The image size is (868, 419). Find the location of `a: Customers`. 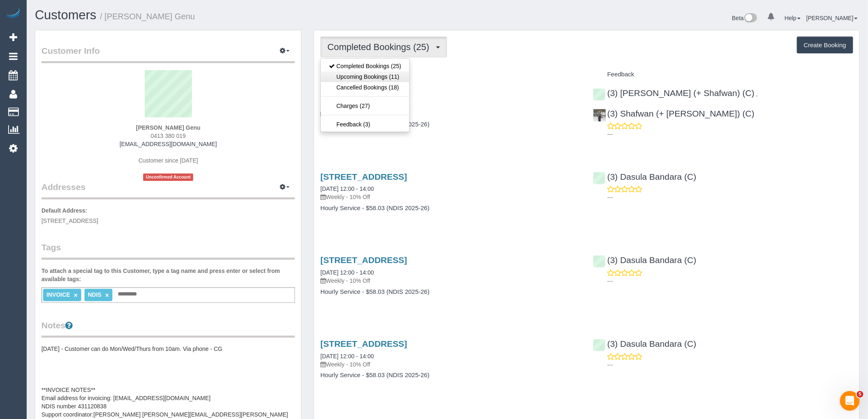

a: Customers is located at coordinates (65, 15).